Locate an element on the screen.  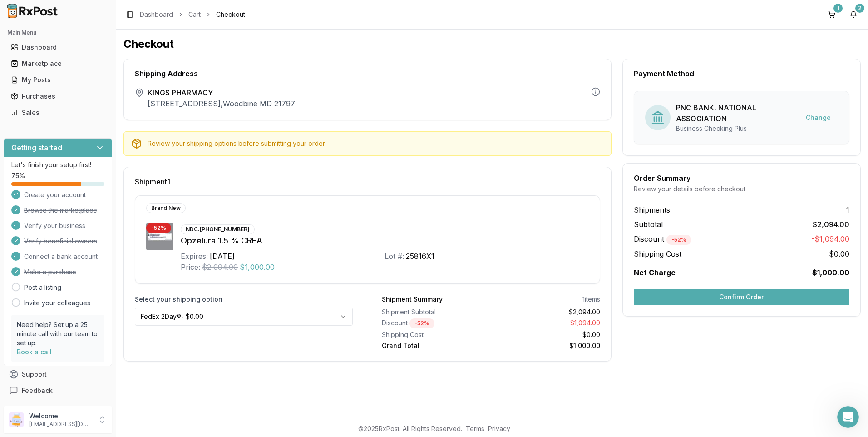
button: Marketplace is located at coordinates (58, 64).